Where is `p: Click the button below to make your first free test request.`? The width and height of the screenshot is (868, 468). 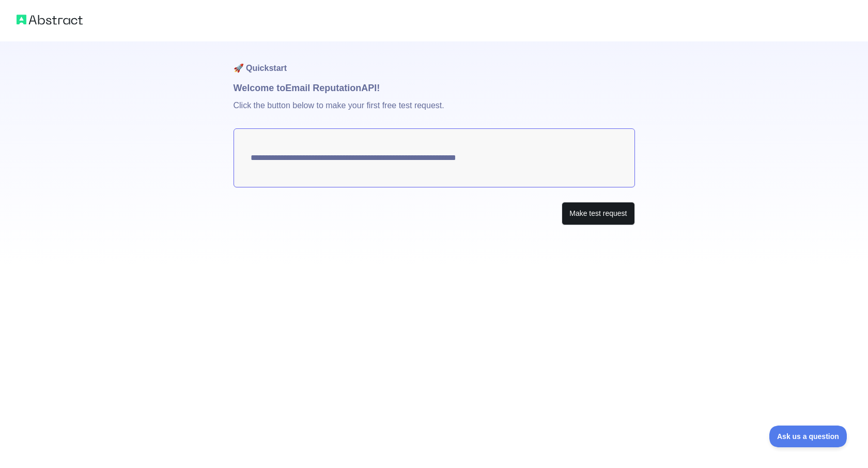
p: Click the button below to make your first free test request. is located at coordinates (434, 112).